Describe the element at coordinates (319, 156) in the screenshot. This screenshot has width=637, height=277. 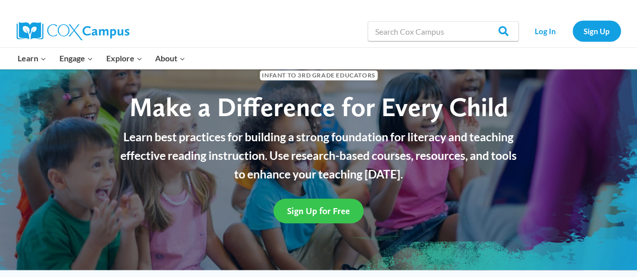
I see `p: Learn best practices for building a strong foundation for literacy and teaching effective reading...` at that location.